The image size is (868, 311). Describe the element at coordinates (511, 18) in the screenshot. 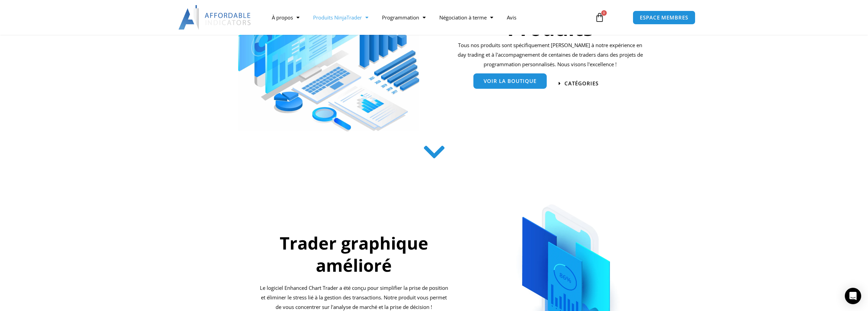

I see `a: Avis` at that location.